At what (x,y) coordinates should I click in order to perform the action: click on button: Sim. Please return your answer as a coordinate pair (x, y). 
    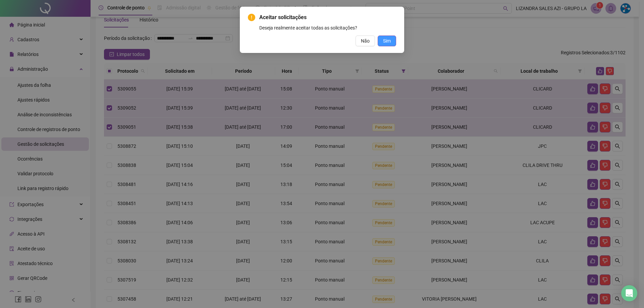
    Looking at the image, I should click on (386, 41).